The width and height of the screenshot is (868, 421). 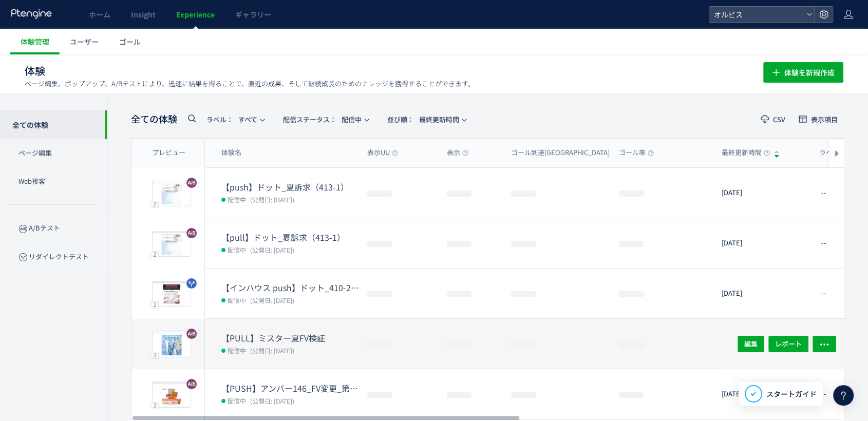 What do you see at coordinates (325, 119) in the screenshot?
I see `button: 配信ステータス​：配信中` at bounding box center [325, 119].